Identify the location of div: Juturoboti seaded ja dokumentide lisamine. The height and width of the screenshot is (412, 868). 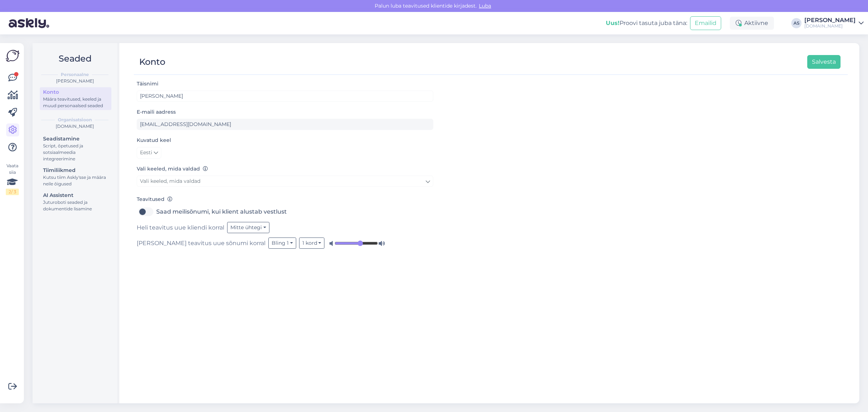
(76, 206).